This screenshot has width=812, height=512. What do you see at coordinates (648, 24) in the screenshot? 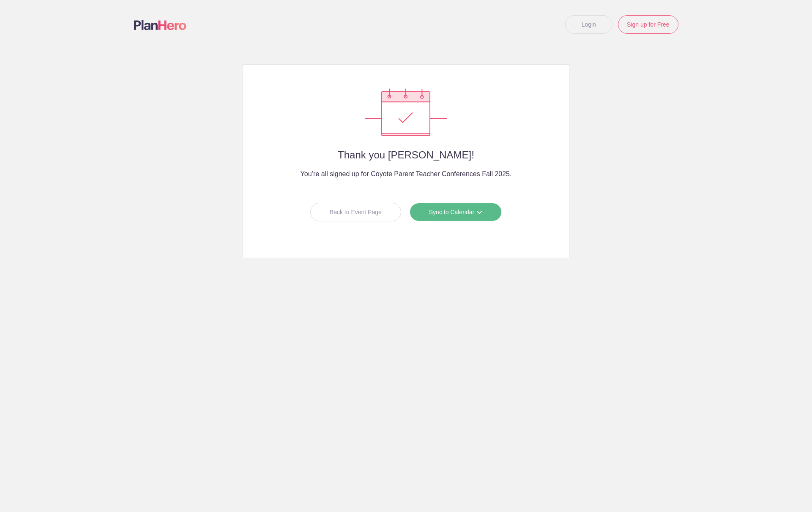
I see `a: Sign up for Free` at bounding box center [648, 24].